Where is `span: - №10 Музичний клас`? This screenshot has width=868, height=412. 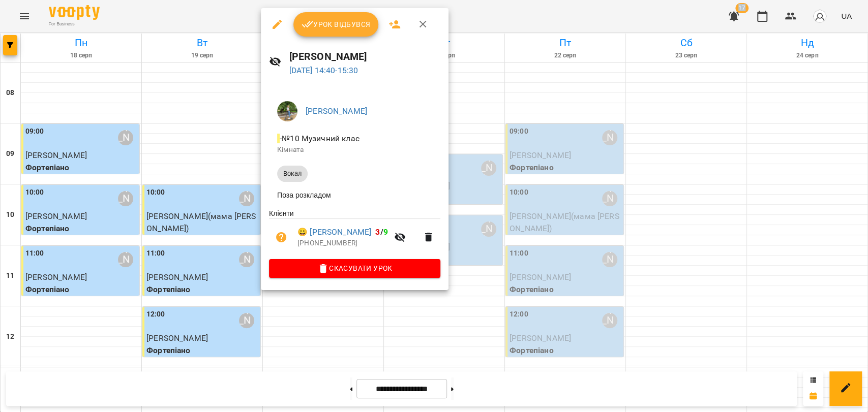
span: - №10 Музичний клас is located at coordinates (320, 138).